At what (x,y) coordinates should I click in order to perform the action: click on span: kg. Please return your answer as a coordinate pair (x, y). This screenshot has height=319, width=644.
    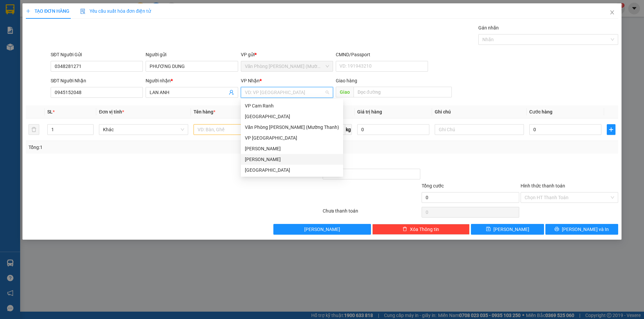
    Looking at the image, I should click on (348, 130).